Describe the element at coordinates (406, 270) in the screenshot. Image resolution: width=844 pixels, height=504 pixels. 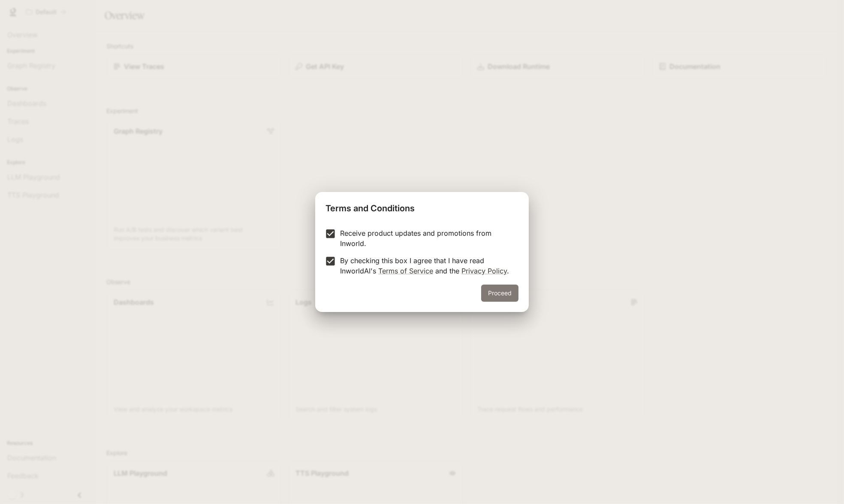
I see `a: Terms of Service` at that location.